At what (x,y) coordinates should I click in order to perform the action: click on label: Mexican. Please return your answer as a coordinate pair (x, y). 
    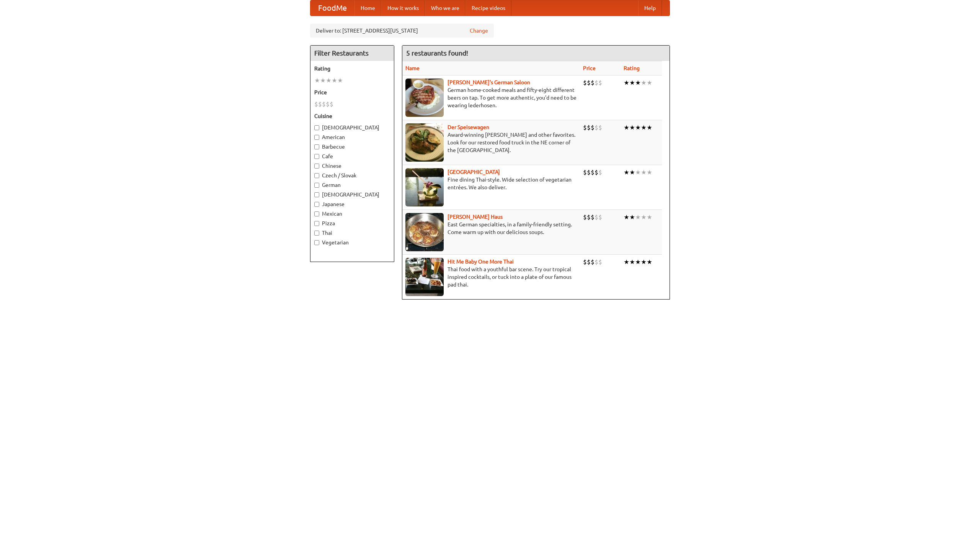
    Looking at the image, I should click on (352, 214).